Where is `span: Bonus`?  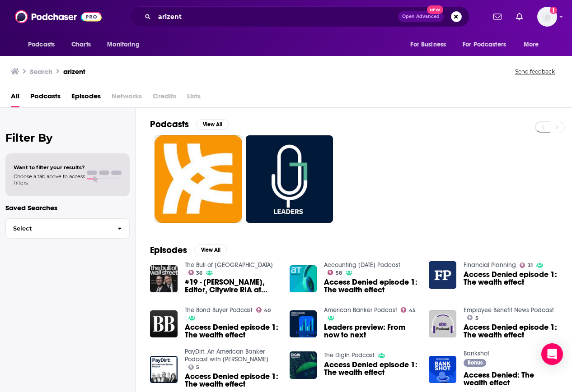 span: Bonus is located at coordinates (475, 363).